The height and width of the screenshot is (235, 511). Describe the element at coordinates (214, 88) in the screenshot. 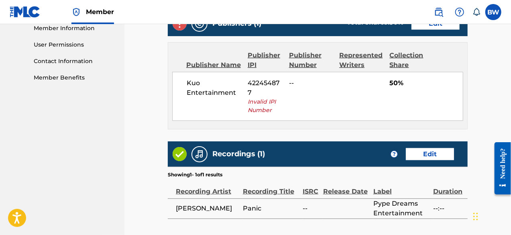

I see `span: Kuo Entertainment` at that location.